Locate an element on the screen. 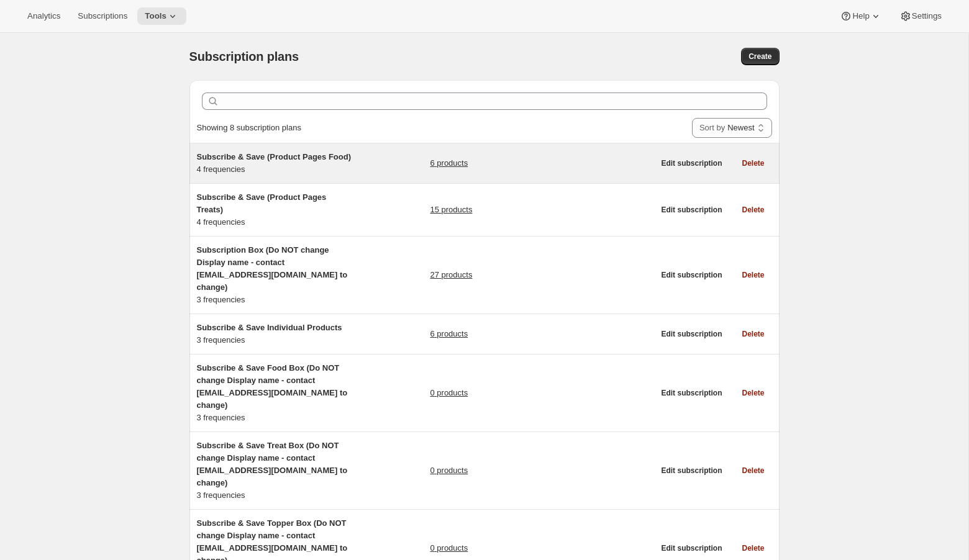  button: Analytics is located at coordinates (44, 16).